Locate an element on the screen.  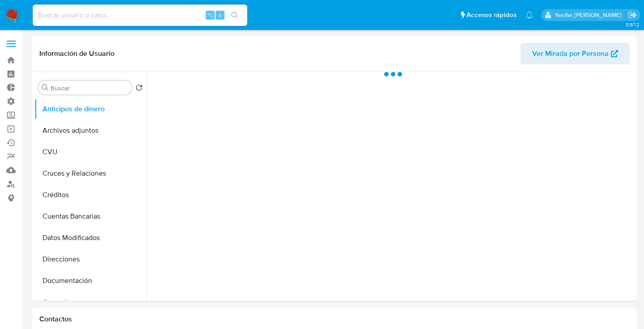
span: Accesos rápidos is located at coordinates (492, 15).